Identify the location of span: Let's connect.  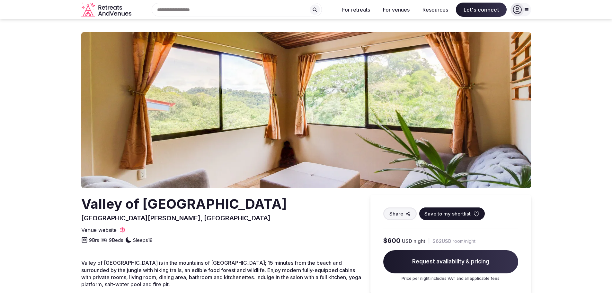
(482, 10).